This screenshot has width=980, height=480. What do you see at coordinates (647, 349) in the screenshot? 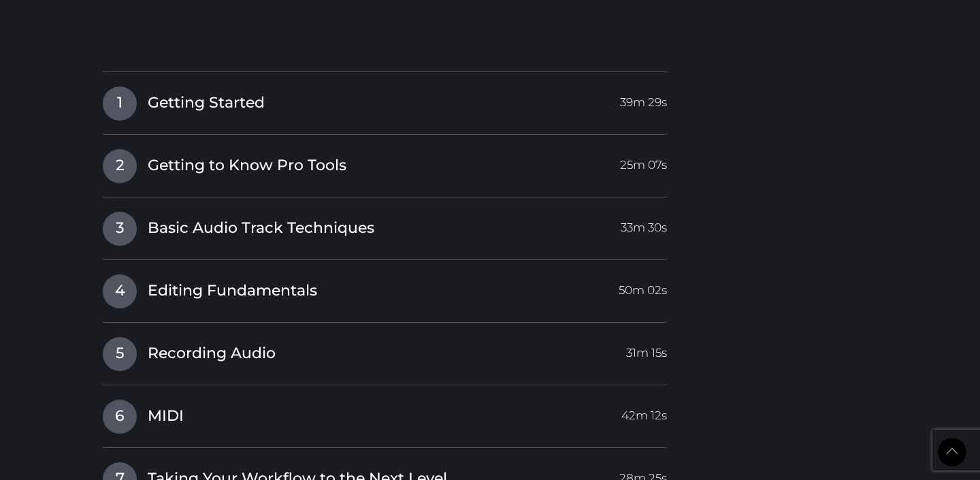
I see `span: 31m 15s` at bounding box center [647, 349].